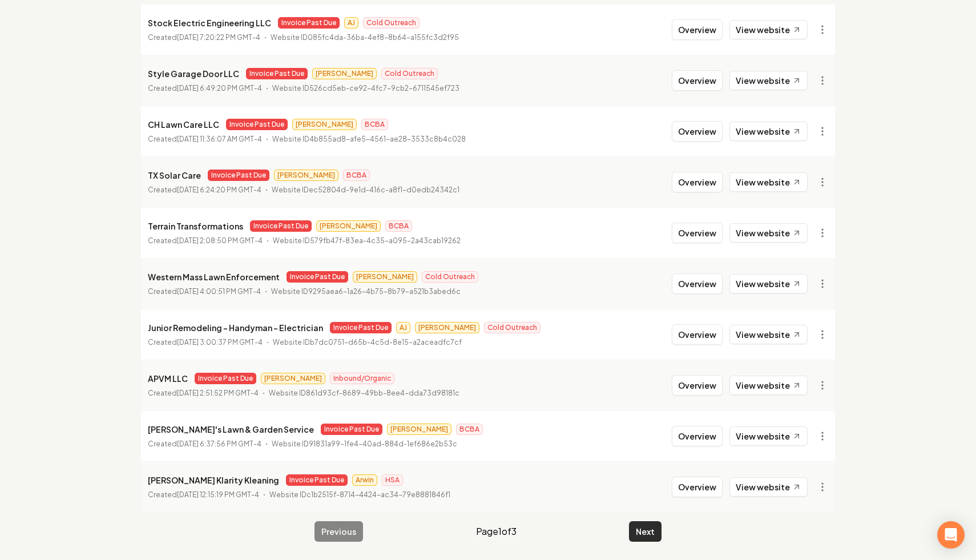 The height and width of the screenshot is (560, 976). I want to click on p: Stock Electric Engineering LLC, so click(209, 23).